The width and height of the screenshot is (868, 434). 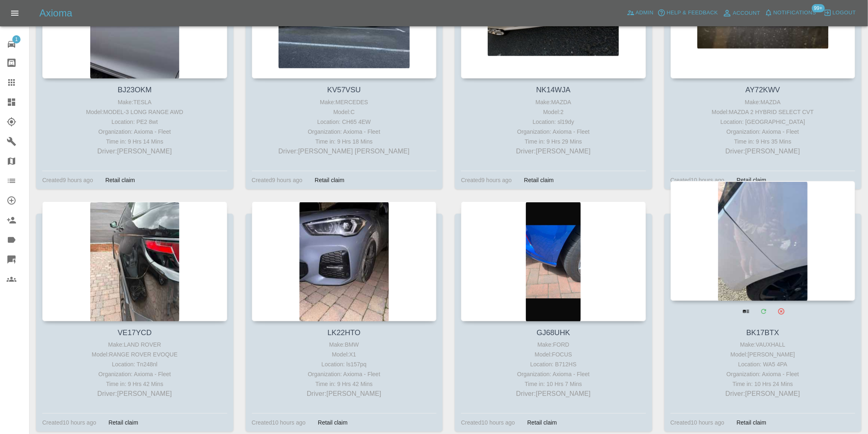 What do you see at coordinates (763, 142) in the screenshot?
I see `div: Time in: 9 Hrs 35 Mins` at bounding box center [763, 142].